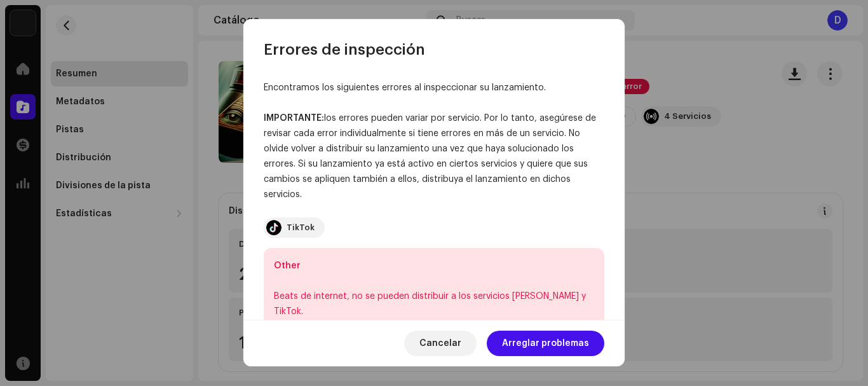 The image size is (868, 386). I want to click on div: Encontramos los siguientes errores al inspeccionar su lanzamiento., so click(434, 88).